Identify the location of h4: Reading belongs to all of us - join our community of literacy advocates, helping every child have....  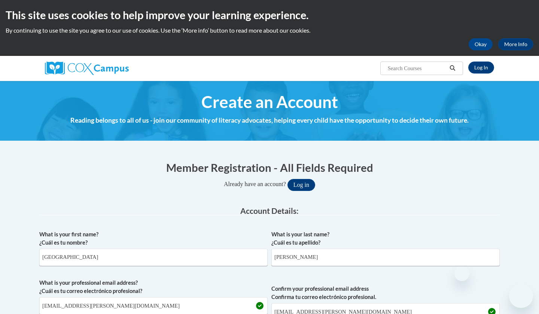
(270, 120).